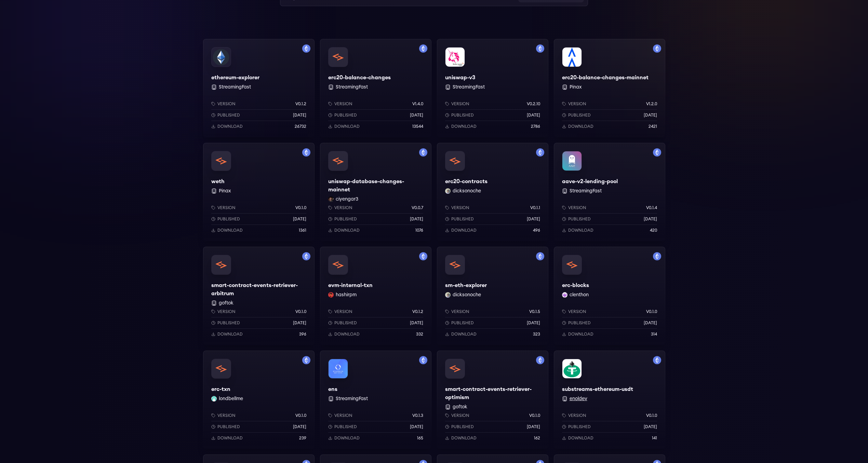  Describe the element at coordinates (376, 88) in the screenshot. I see `a: Filter by mainnet networkerc20-balance-changeserc20-balance-changes StreamingFastVersionv1.4.0Pub...` at that location.